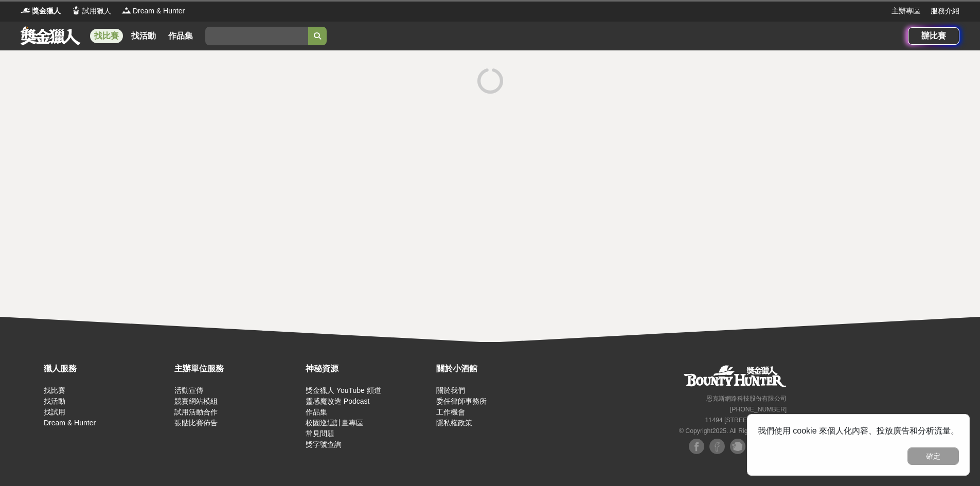 The height and width of the screenshot is (486, 980). Describe the element at coordinates (933, 456) in the screenshot. I see `button: 確定` at that location.